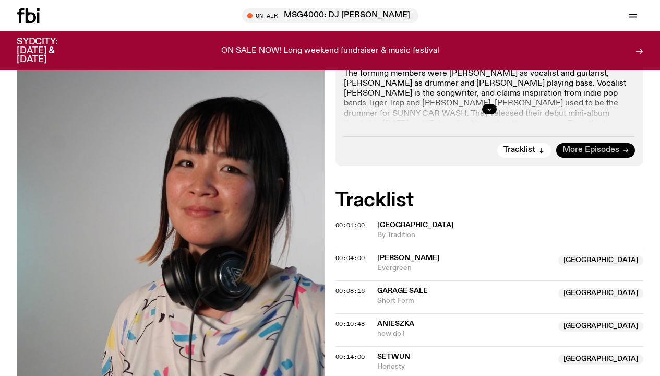 The height and width of the screenshot is (376, 660). Describe the element at coordinates (524, 150) in the screenshot. I see `button: Tracklist` at that location.